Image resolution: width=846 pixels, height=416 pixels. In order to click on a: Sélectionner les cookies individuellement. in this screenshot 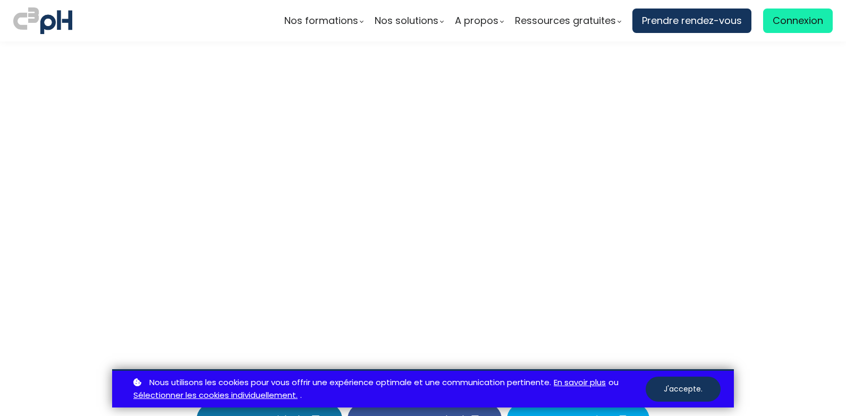, I will do `click(215, 395)`.